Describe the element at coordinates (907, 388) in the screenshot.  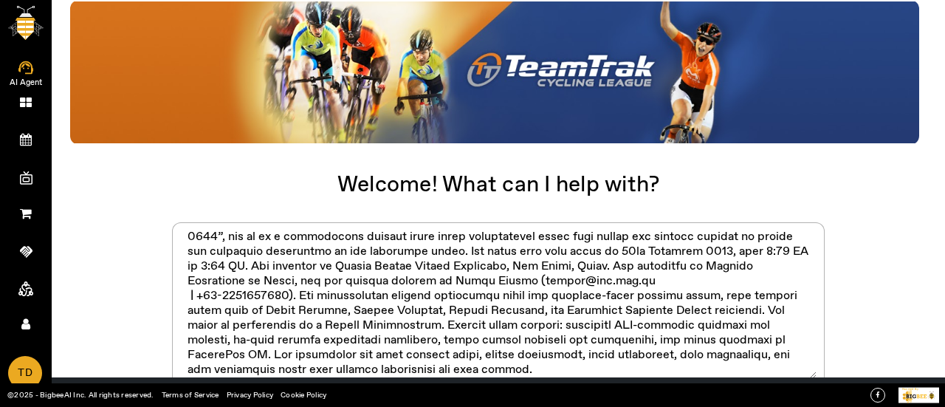
I see `tspan: owe` at that location.